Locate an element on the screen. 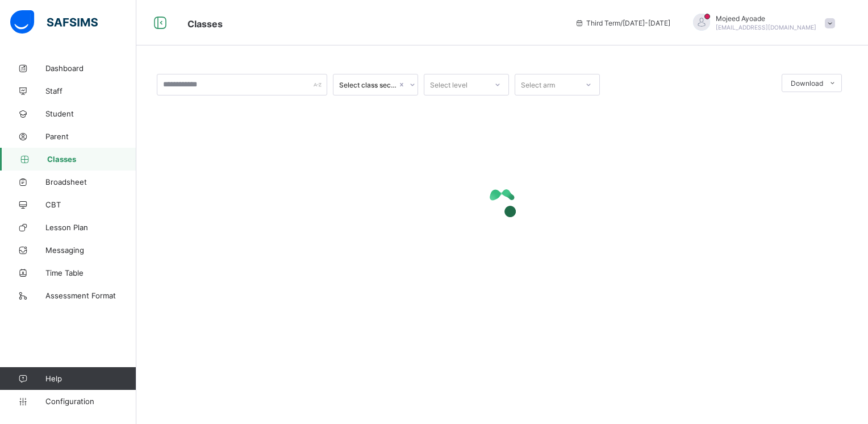  div: Select arm is located at coordinates (538, 85).